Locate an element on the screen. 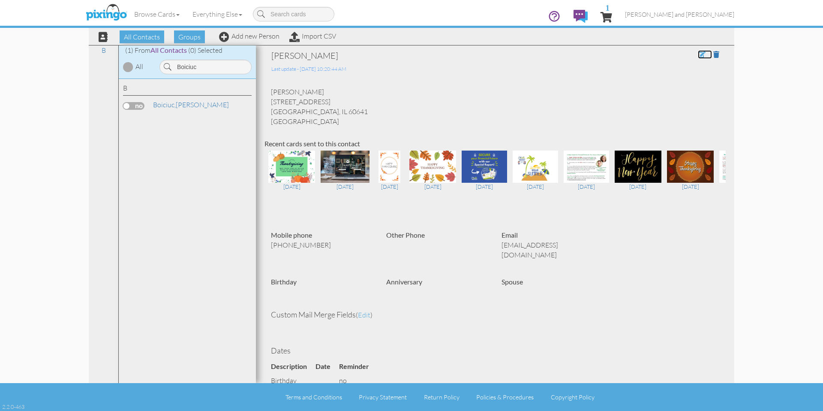 This screenshot has height=411, width=823. strong: Spouse is located at coordinates (512, 281).